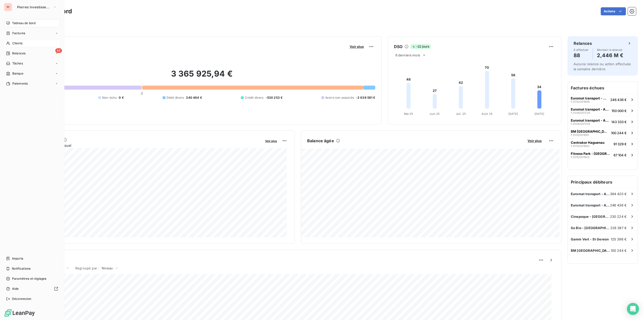 Image resolution: width=644 pixels, height=320 pixels. I want to click on span: Factures, so click(19, 33).